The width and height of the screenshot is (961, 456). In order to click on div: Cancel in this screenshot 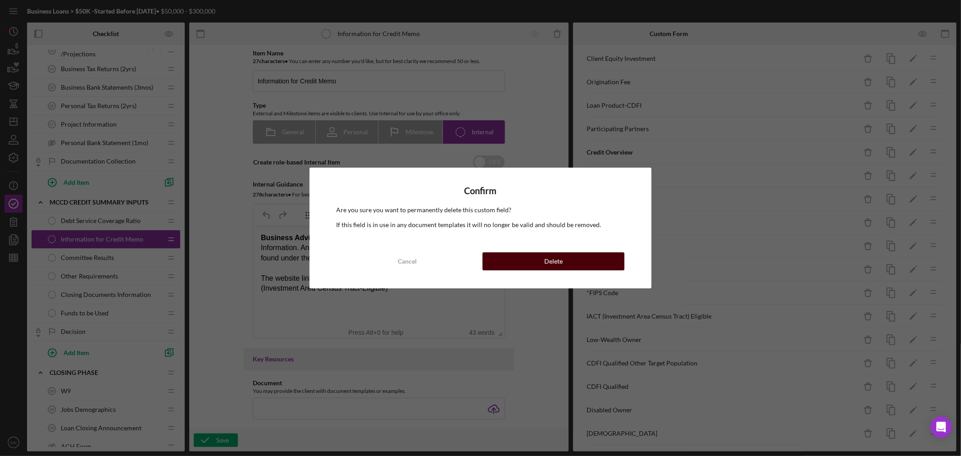, I will do `click(407, 261)`.